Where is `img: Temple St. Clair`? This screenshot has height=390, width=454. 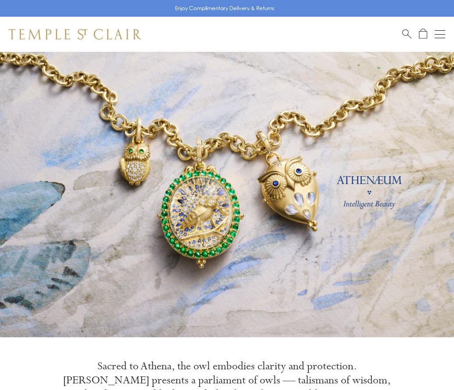 img: Temple St. Clair is located at coordinates (75, 34).